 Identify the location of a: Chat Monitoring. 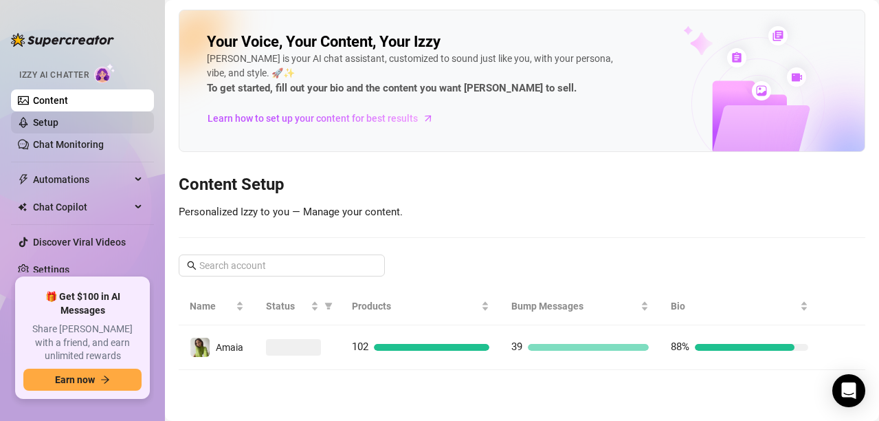
(68, 144).